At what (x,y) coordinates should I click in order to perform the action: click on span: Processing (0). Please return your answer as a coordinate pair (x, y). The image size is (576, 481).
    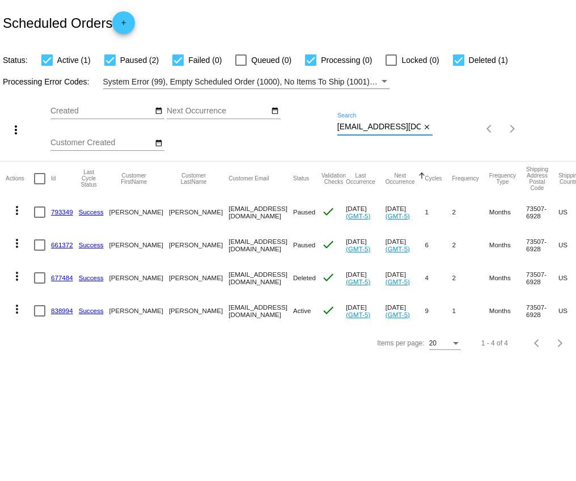
    Looking at the image, I should click on (347, 60).